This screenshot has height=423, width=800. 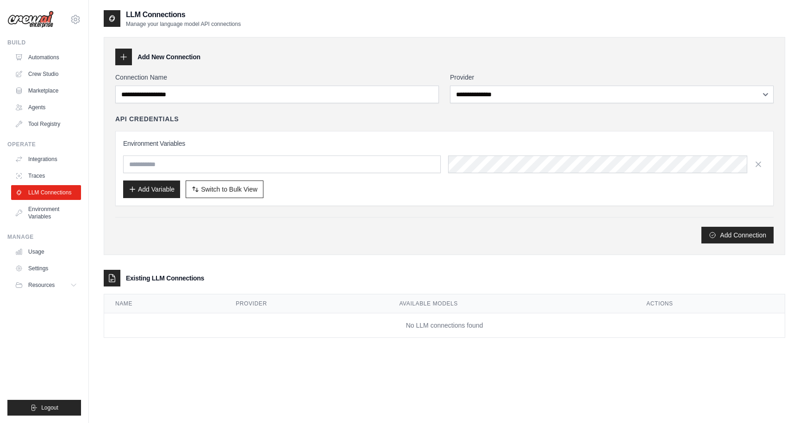 What do you see at coordinates (46, 107) in the screenshot?
I see `a: Agents` at bounding box center [46, 107].